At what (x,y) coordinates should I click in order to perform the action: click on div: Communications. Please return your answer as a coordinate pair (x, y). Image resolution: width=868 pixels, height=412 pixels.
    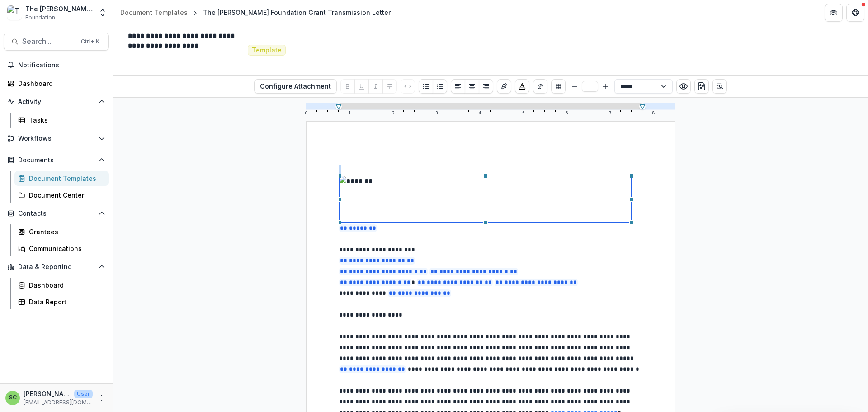
    Looking at the image, I should click on (65, 248).